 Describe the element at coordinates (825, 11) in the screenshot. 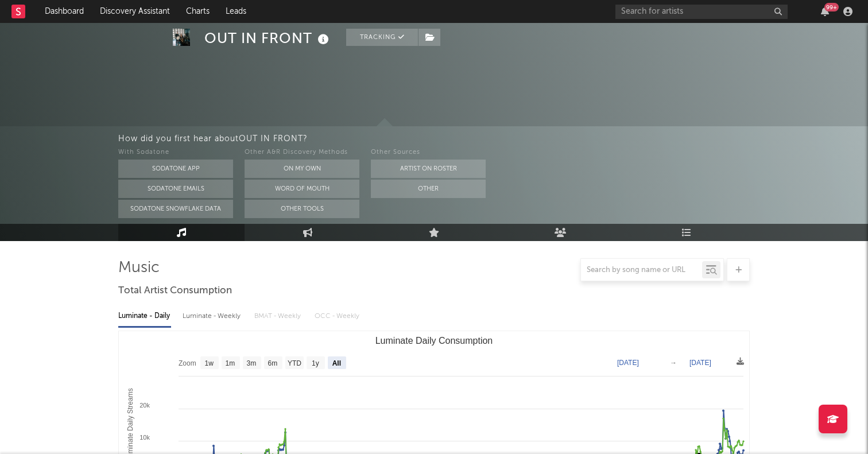

I see `button: 99+` at that location.